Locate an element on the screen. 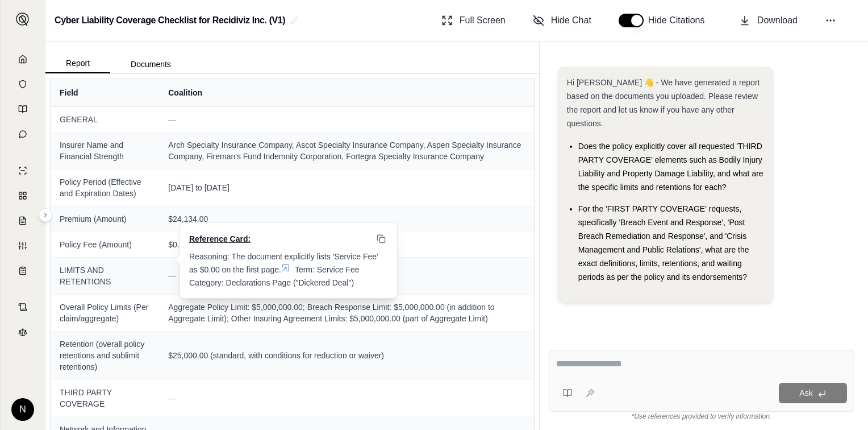 This screenshot has width=868, height=430. img: Expand sidebar is located at coordinates (22, 19).